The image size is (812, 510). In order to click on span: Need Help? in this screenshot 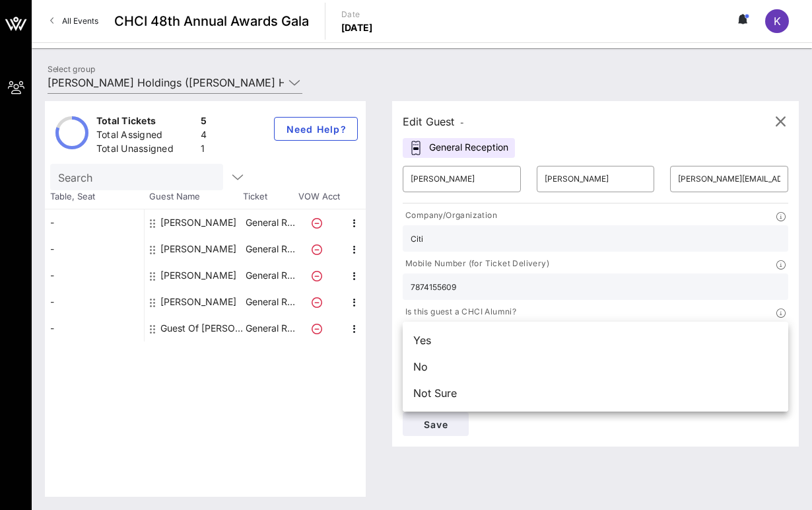, I will do `click(316, 128)`.